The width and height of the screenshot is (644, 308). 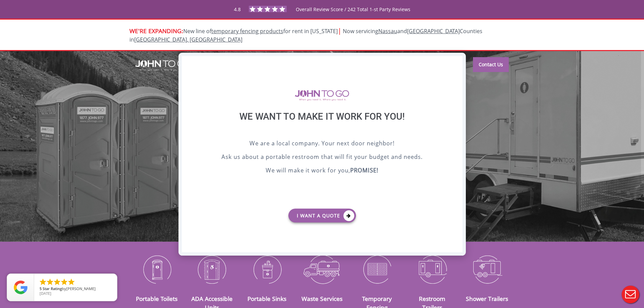 What do you see at coordinates (52, 289) in the screenshot?
I see `span: Star Rating` at bounding box center [52, 289].